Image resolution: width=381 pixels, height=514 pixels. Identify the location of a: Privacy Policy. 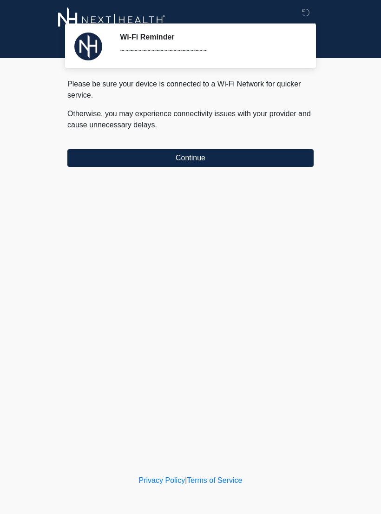
(162, 480).